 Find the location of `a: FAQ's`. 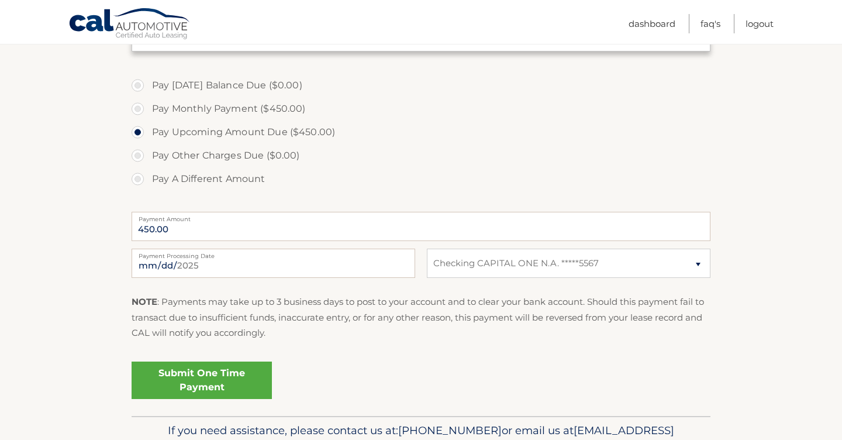

a: FAQ's is located at coordinates (710, 23).